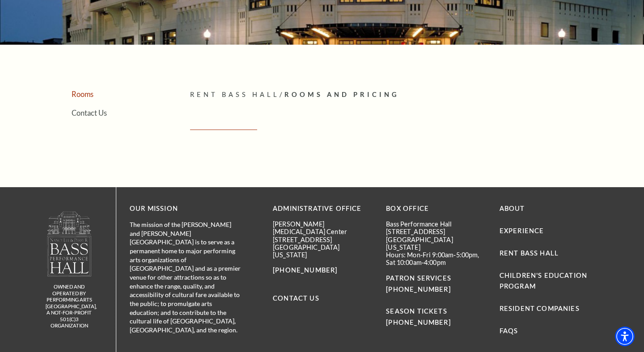 The image size is (644, 352). Describe the element at coordinates (529, 253) in the screenshot. I see `a: Rent Bass Hall` at that location.